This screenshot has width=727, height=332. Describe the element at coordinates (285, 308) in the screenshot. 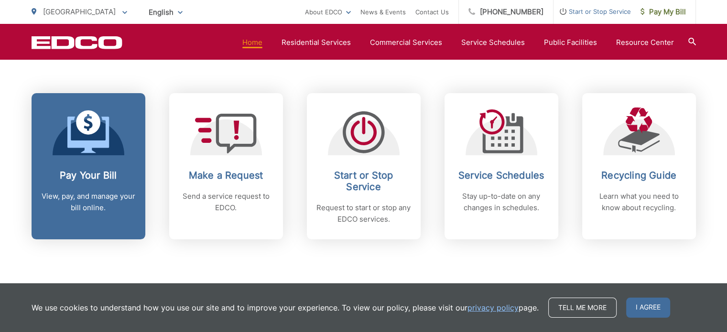

I see `p: We use cookies to understand how you use our site and to improve your experience. To view our pol...` at that location.